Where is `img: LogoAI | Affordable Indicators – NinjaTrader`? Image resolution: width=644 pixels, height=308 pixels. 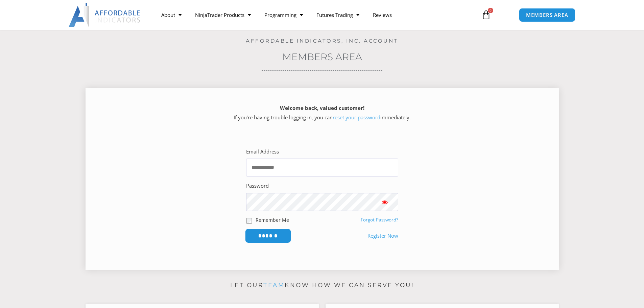 img: LogoAI | Affordable Indicators – NinjaTrader is located at coordinates (105, 15).